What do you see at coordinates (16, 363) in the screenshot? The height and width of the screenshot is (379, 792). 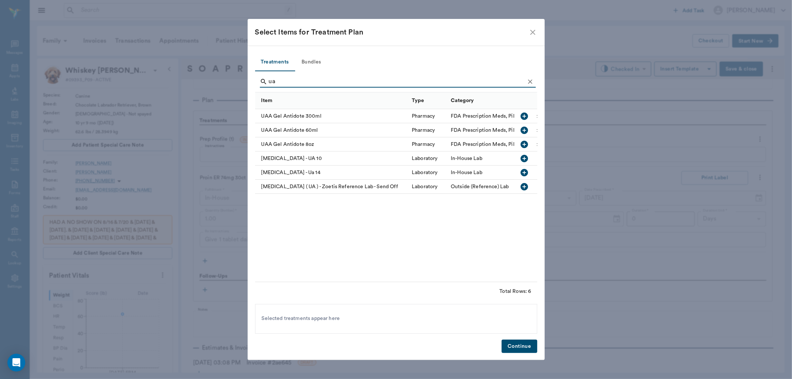 I see `div: Open Intercom Messenger` at bounding box center [16, 363].